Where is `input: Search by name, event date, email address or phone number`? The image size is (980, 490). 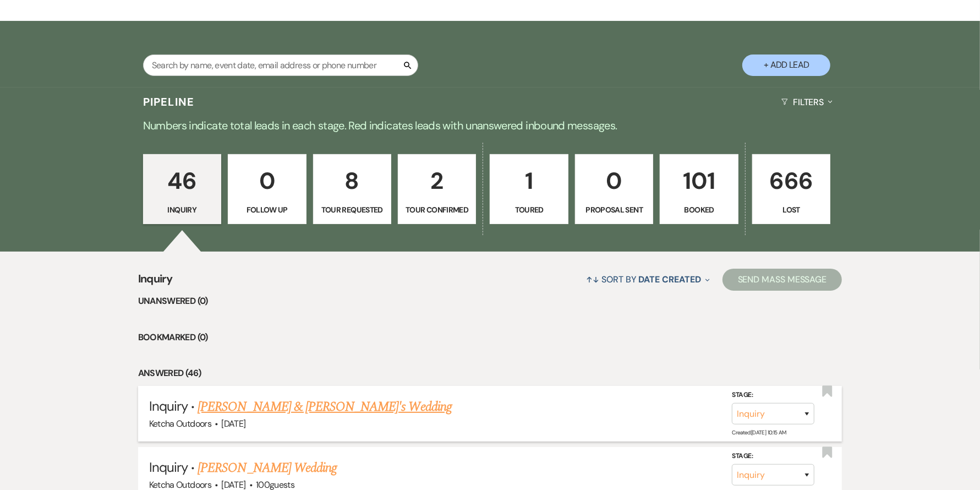
input: Search by name, event date, email address or phone number is located at coordinates (281, 65).